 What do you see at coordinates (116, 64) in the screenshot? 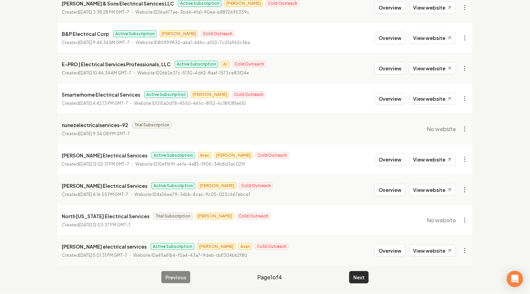
I see `p: E-PRO | Electrical Services Professionals, LLC` at bounding box center [116, 64].